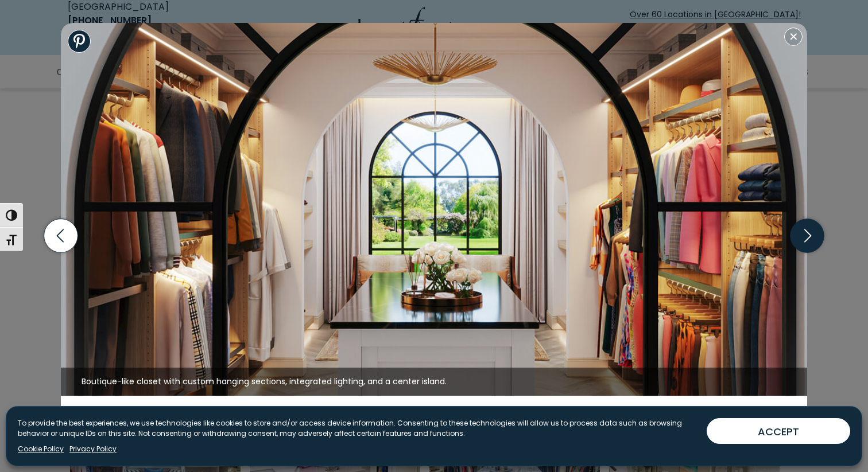 The height and width of the screenshot is (472, 868). What do you see at coordinates (357, 428) in the screenshot?
I see `p: To provide the best experiences, we use technologies like cookies to store and/or access device i...` at bounding box center [357, 428].